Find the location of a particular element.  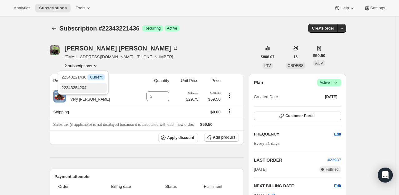

span: Billing date is located at coordinates (121, 187).